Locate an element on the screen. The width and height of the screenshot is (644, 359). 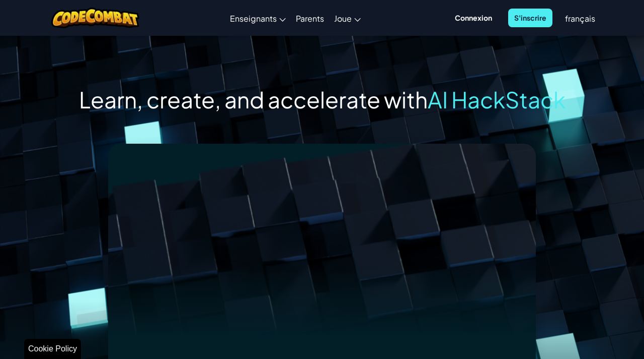
span: AI HackStack is located at coordinates (497, 99).